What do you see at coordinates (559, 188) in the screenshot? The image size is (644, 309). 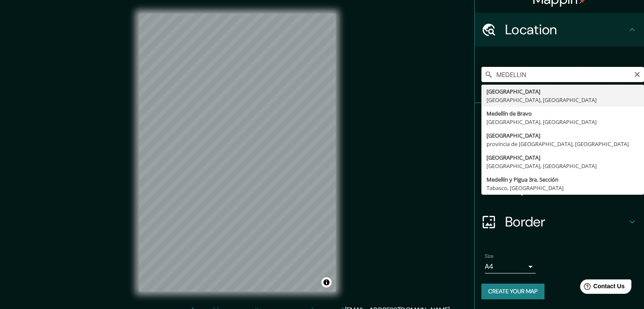 I see `div: Layout` at bounding box center [559, 188].